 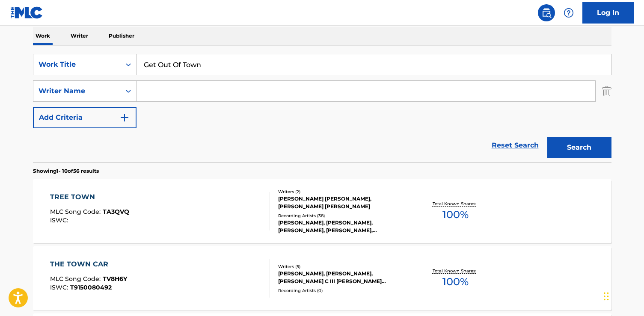 I want to click on div: Recording Artists ( 38 ), so click(x=342, y=215).